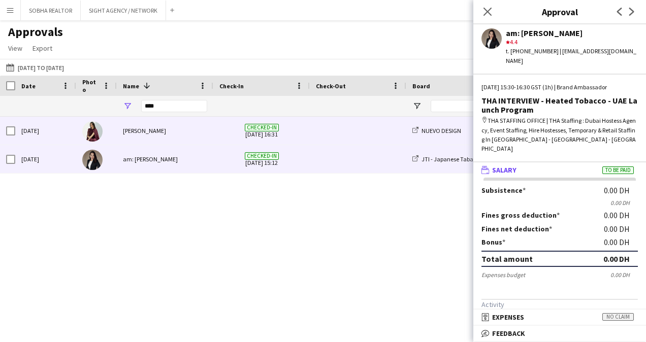 This screenshot has height=342, width=646. What do you see at coordinates (442, 131) in the screenshot?
I see `span: NUEVO DESIGN` at bounding box center [442, 131].